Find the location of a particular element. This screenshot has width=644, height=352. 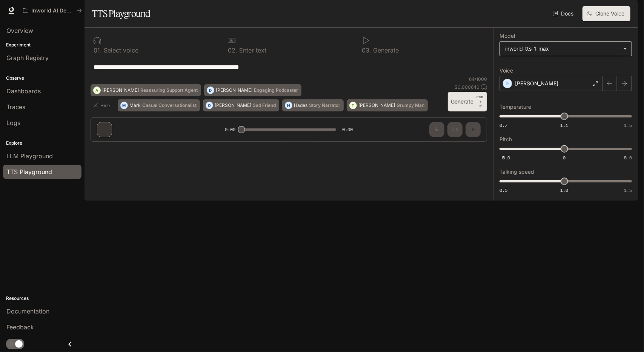

p: Enter text is located at coordinates (251, 50).